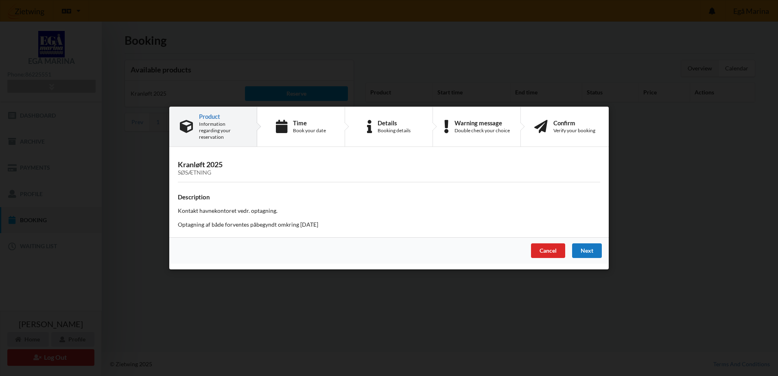 Image resolution: width=778 pixels, height=376 pixels. I want to click on h3: Kranløft 2025, so click(389, 168).